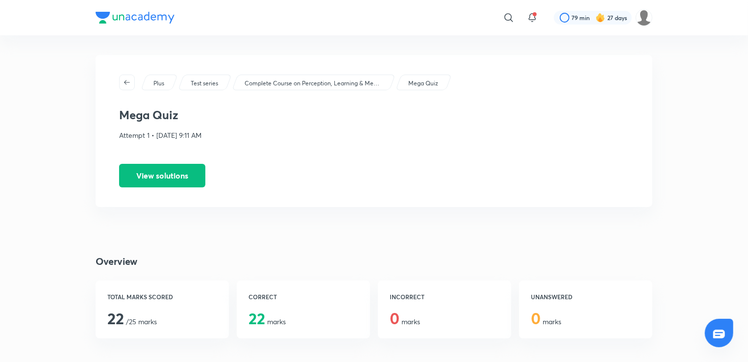 The width and height of the screenshot is (748, 362). I want to click on h6: INCORRECT, so click(445, 297).